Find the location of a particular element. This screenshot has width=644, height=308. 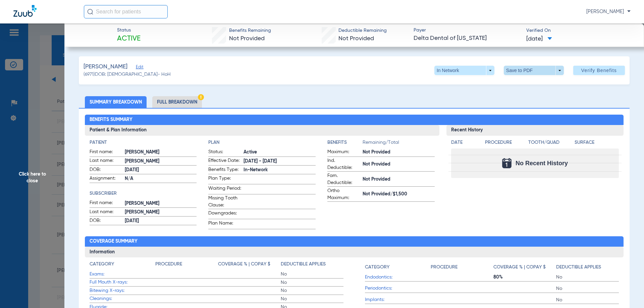

span: Edit is located at coordinates (139, 68).